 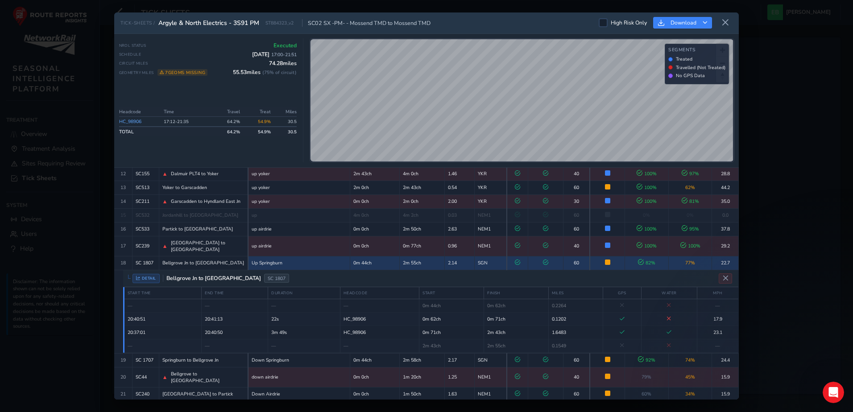 What do you see at coordinates (459, 215) in the screenshot?
I see `td: 0.03` at bounding box center [459, 215].